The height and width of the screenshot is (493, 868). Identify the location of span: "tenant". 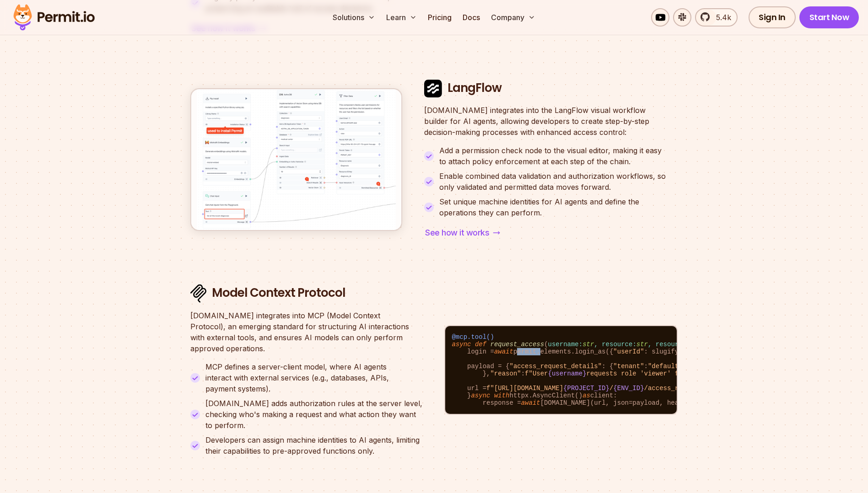
(628, 366).